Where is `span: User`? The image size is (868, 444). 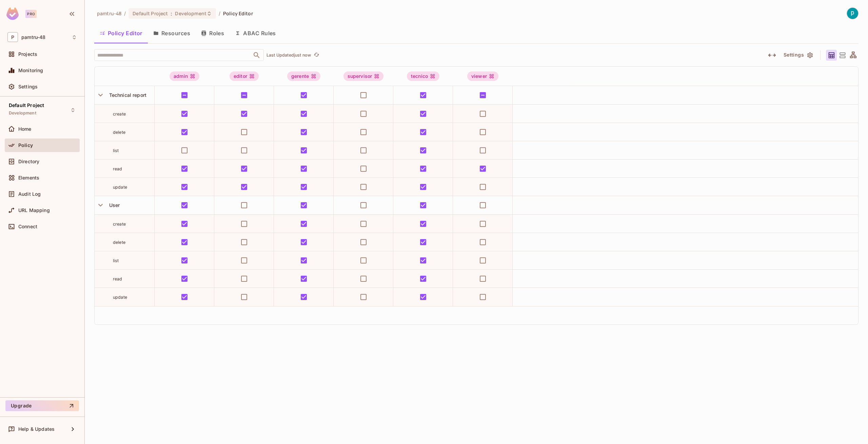 span: User is located at coordinates (113, 205).